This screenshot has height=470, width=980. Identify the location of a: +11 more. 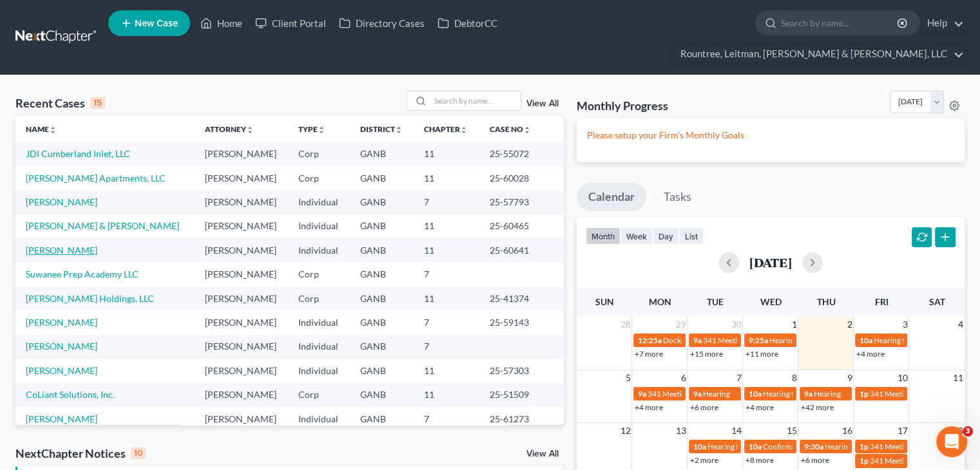
(760, 354).